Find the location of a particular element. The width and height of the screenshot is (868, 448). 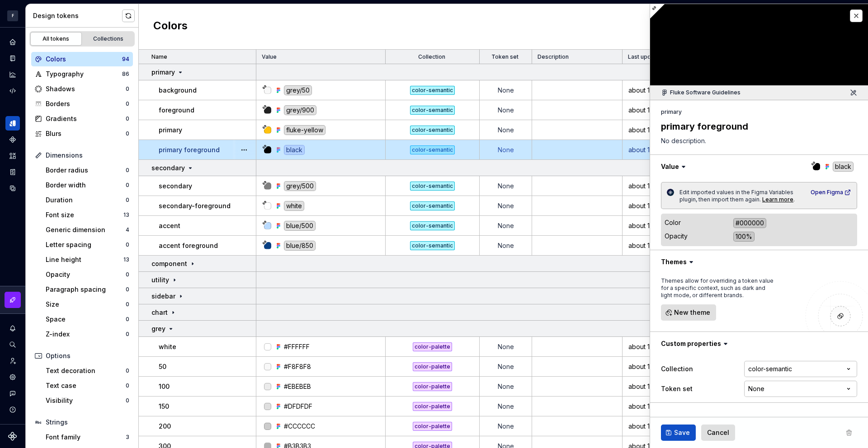

div: blue/850 is located at coordinates (300, 246).